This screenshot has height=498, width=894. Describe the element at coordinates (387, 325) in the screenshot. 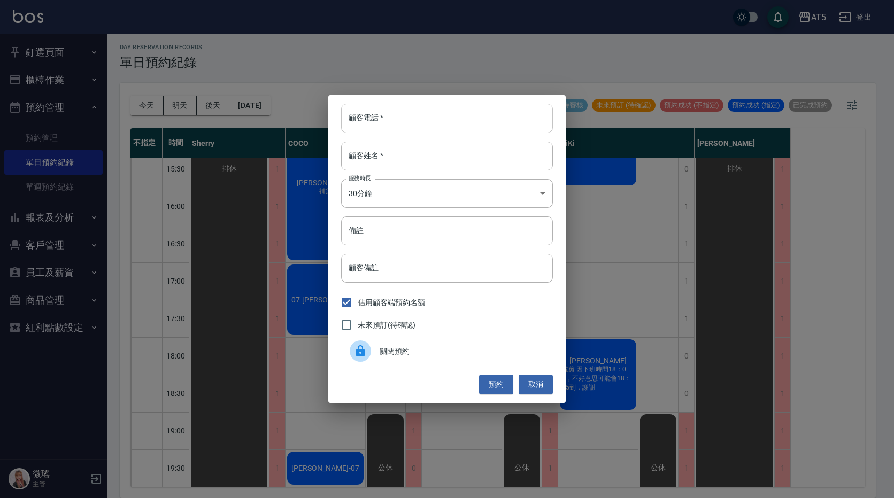

I see `span: 未來預訂(待確認)` at that location.